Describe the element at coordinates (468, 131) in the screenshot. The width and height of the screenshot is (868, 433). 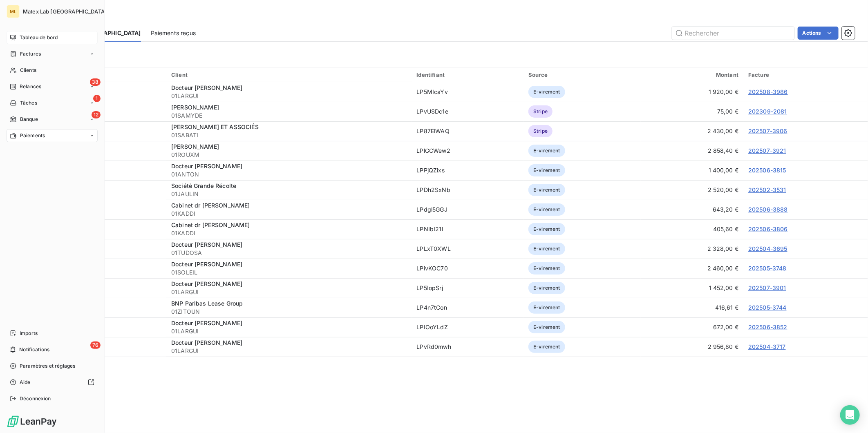
I see `td: LP87ElWAQ` at that location.